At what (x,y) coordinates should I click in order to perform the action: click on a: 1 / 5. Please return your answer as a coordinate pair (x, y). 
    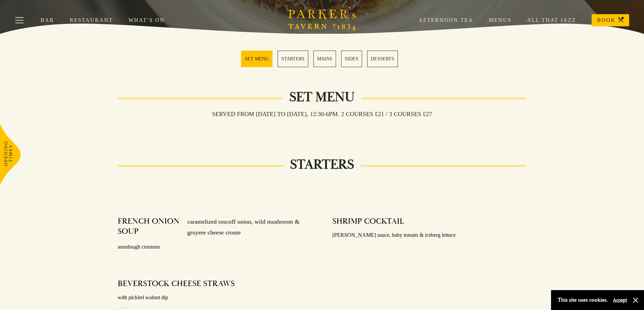
    Looking at the image, I should click on (257, 59).